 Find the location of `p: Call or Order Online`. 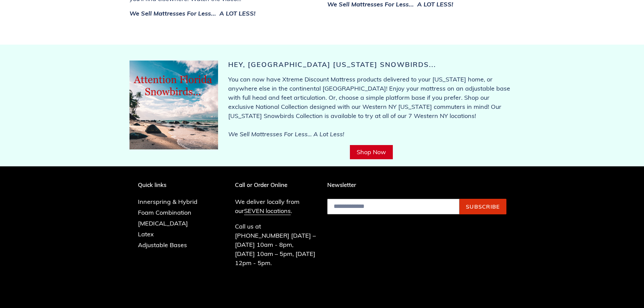

p: Call or Order Online is located at coordinates (276, 185).